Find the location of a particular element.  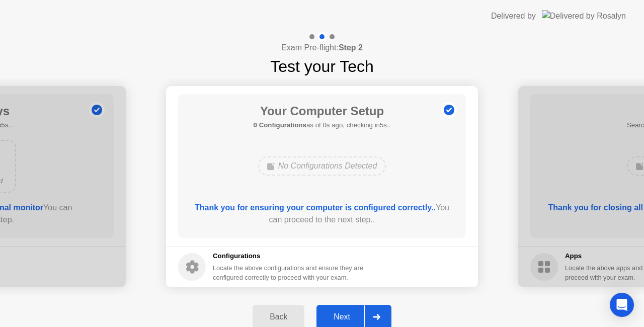

b: Thank you for ensuring your computer is configured correctly.. is located at coordinates (315, 208).